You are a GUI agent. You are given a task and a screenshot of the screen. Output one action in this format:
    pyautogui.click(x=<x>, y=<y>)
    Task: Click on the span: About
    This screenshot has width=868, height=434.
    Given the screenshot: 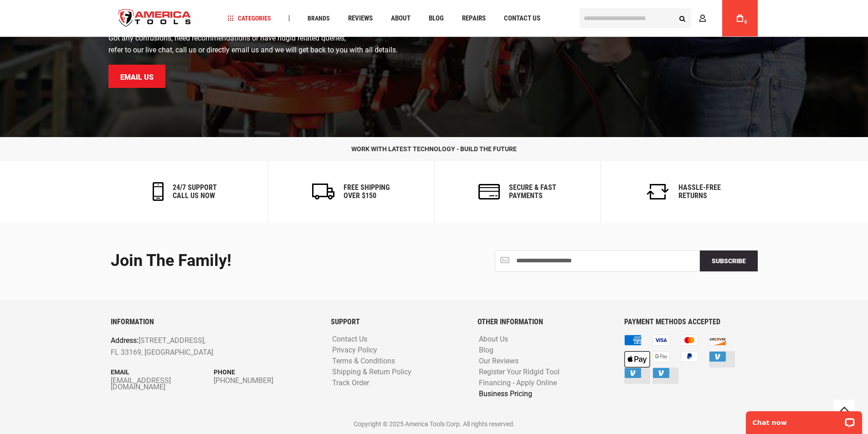 What is the action you would take?
    pyautogui.click(x=401, y=18)
    